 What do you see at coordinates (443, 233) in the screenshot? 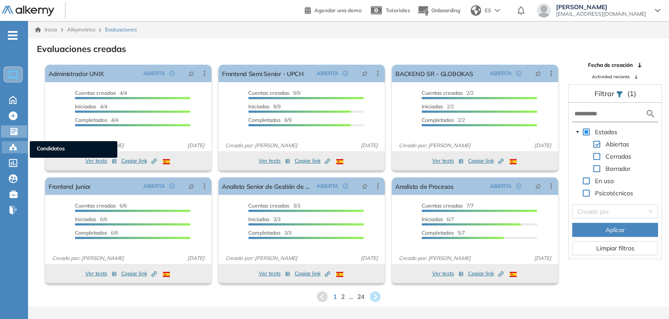
I see `span: 5/7` at bounding box center [443, 233].